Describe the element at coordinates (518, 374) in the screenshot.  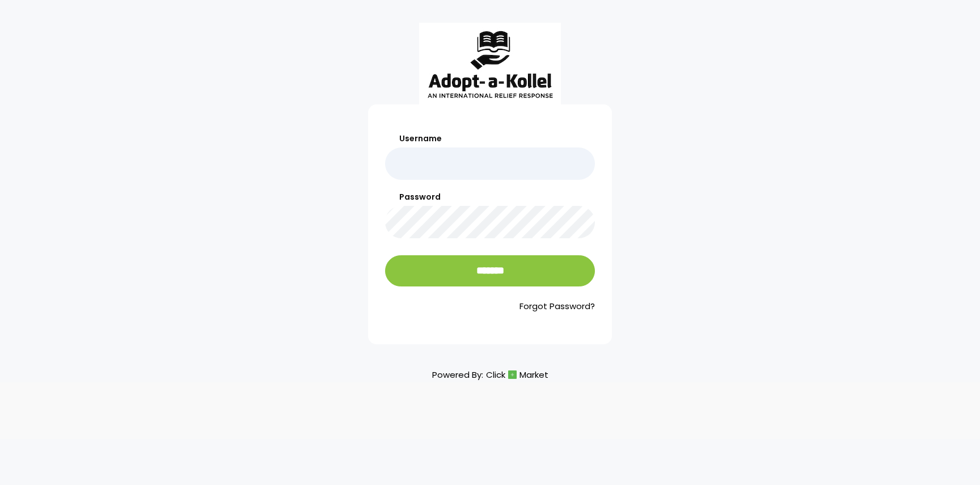
I see `a: ClickMarket` at that location.